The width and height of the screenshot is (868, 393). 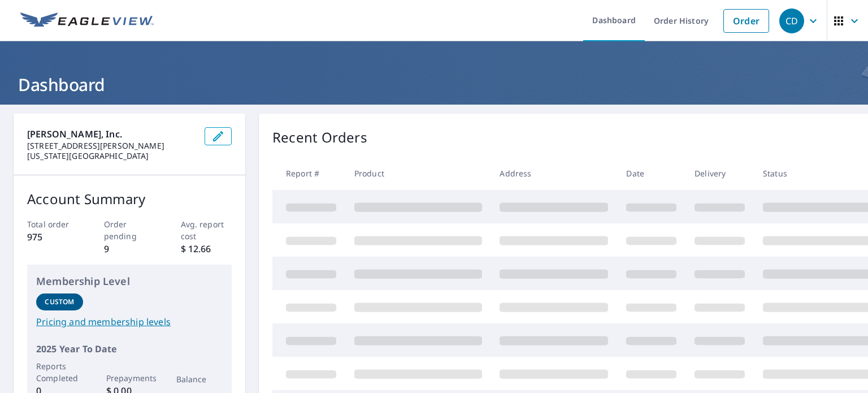 What do you see at coordinates (308, 173) in the screenshot?
I see `th: Report #` at bounding box center [308, 173].